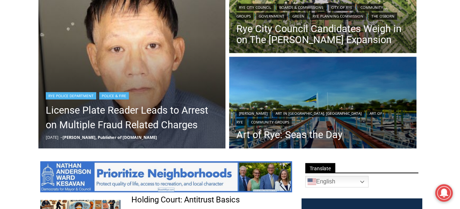 Image resolution: width=460 pixels, height=209 pixels. I want to click on a: English, so click(337, 182).